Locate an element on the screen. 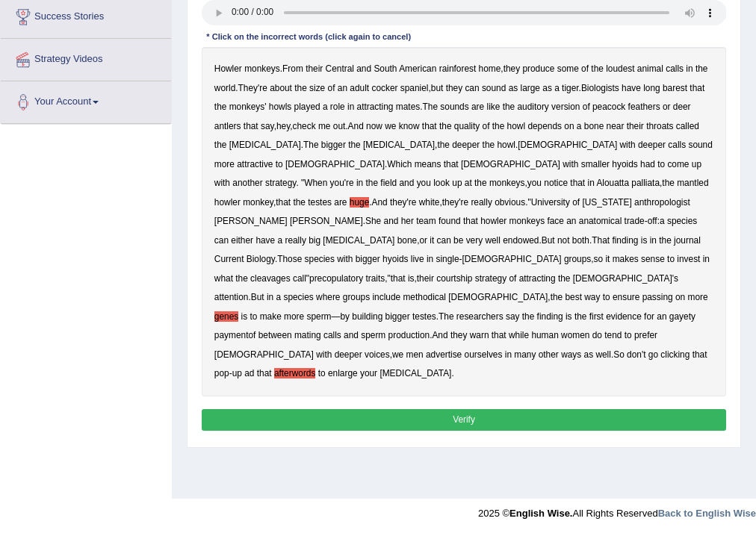  b: really is located at coordinates (295, 241).